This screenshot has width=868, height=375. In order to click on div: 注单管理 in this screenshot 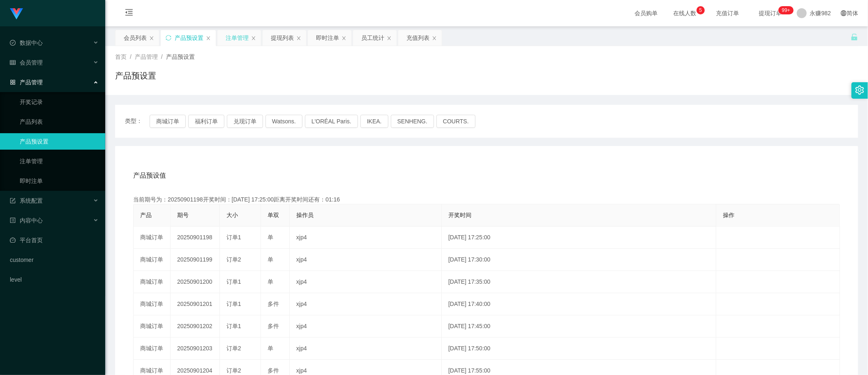, I will do `click(237, 38)`.